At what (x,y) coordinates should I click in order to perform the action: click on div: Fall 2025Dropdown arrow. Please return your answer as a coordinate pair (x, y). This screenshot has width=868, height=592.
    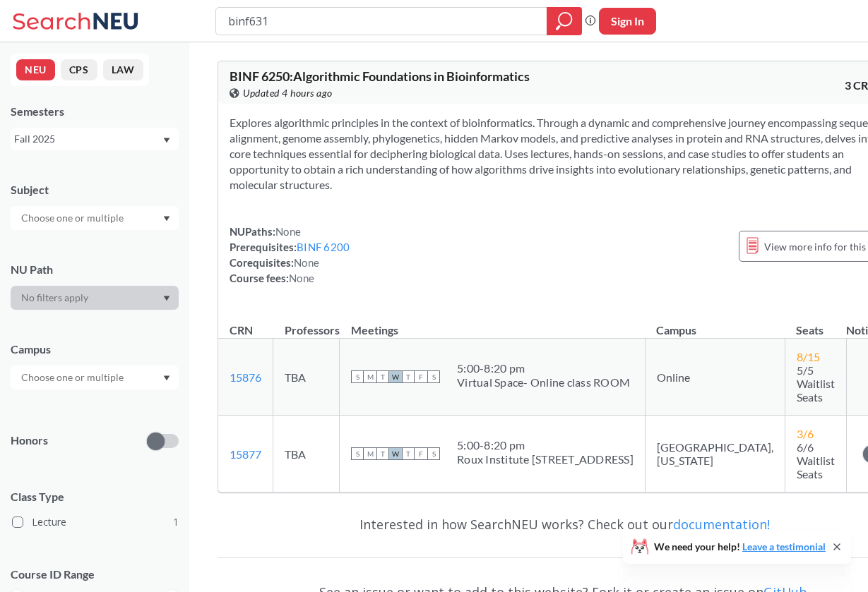
    Looking at the image, I should click on (95, 139).